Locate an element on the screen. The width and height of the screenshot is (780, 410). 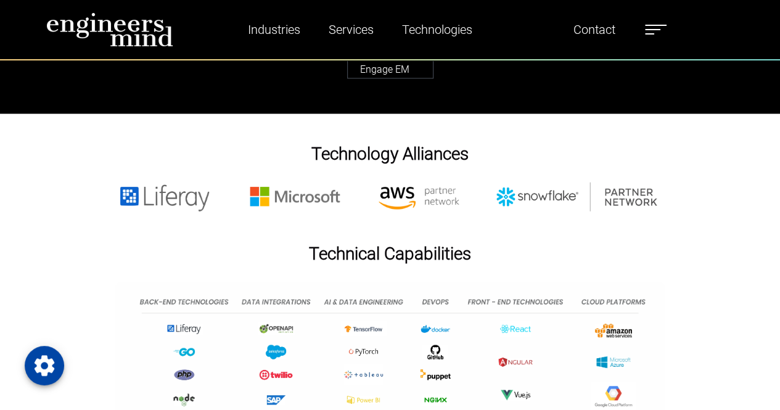
a: Technologies is located at coordinates (437, 30).